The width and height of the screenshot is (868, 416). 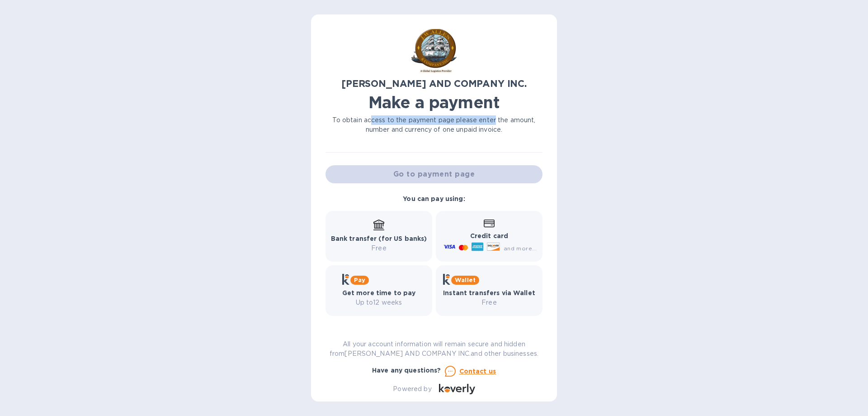 What do you see at coordinates (406, 370) in the screenshot?
I see `b: Have any questions?` at bounding box center [406, 370].